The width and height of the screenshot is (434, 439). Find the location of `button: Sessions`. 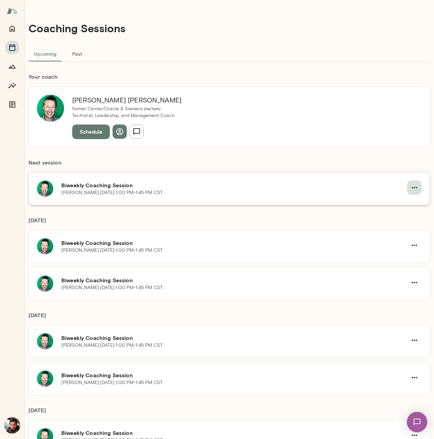

button: Sessions is located at coordinates (12, 47).